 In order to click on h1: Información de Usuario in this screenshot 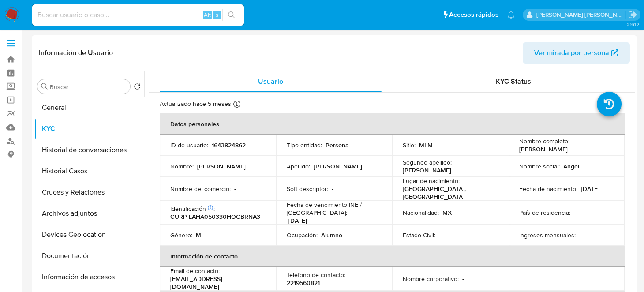, I will do `click(76, 53)`.